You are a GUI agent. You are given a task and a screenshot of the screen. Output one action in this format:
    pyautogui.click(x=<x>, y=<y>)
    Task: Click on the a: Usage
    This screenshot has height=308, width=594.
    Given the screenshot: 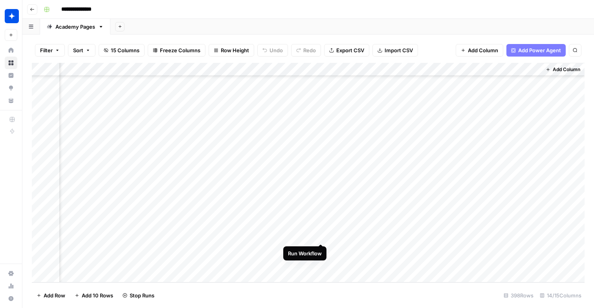 What is the action you would take?
    pyautogui.click(x=11, y=286)
    